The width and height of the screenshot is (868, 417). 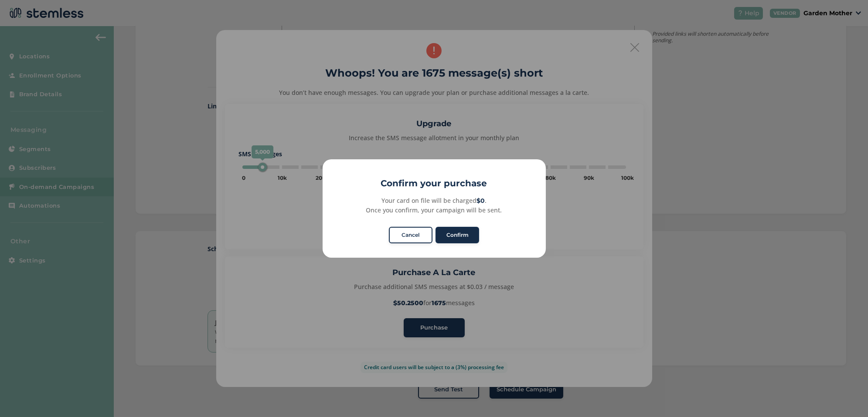 I want to click on strong: $0, so click(x=481, y=201).